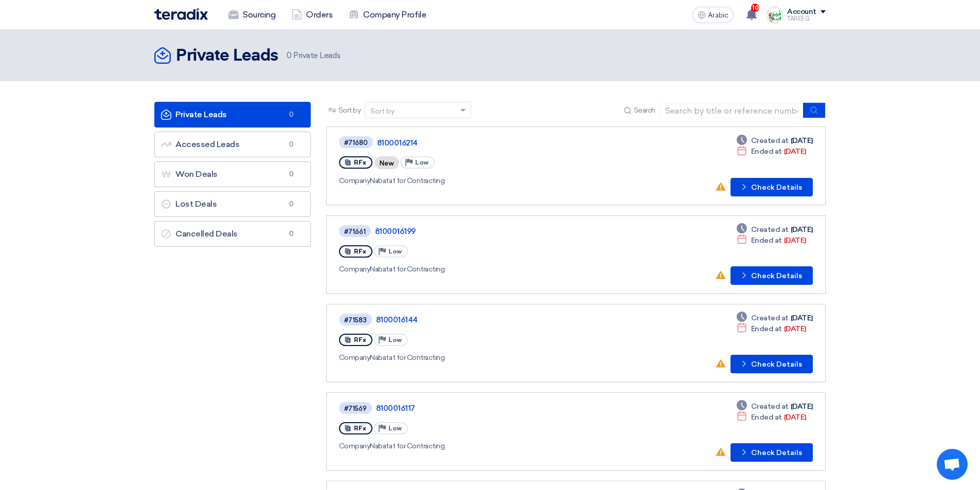 Image resolution: width=980 pixels, height=490 pixels. I want to click on font: Lost Deals, so click(196, 204).